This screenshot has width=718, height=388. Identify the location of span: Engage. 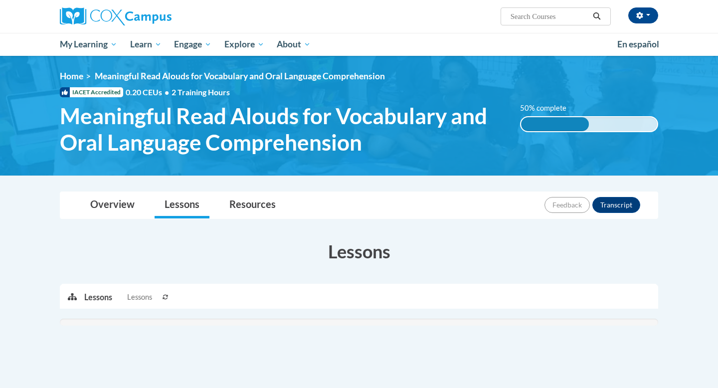
(192, 44).